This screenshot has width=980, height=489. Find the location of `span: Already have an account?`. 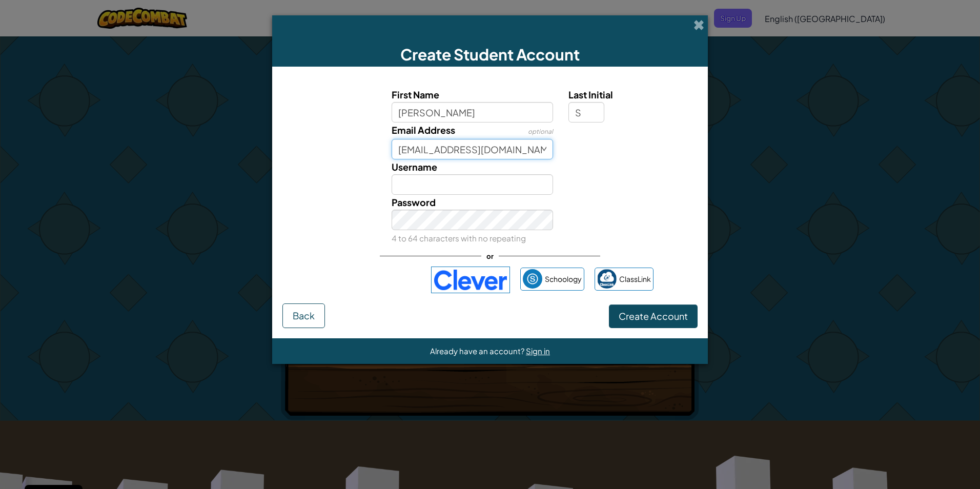

span: Already have an account? is located at coordinates (478, 350).